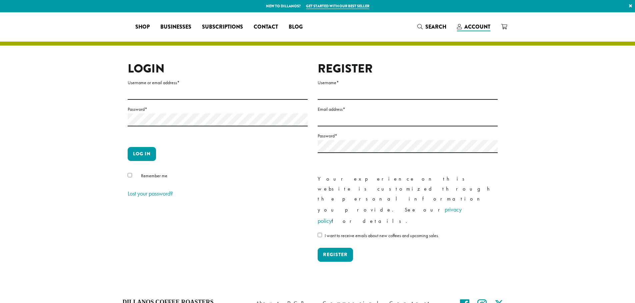  What do you see at coordinates (407, 109) in the screenshot?
I see `label: Email address` at bounding box center [407, 109].